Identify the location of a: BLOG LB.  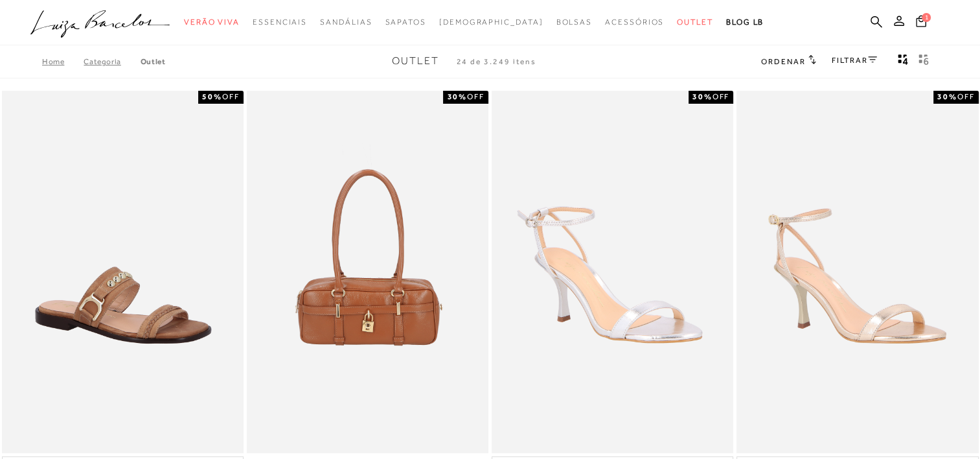
(745, 22).